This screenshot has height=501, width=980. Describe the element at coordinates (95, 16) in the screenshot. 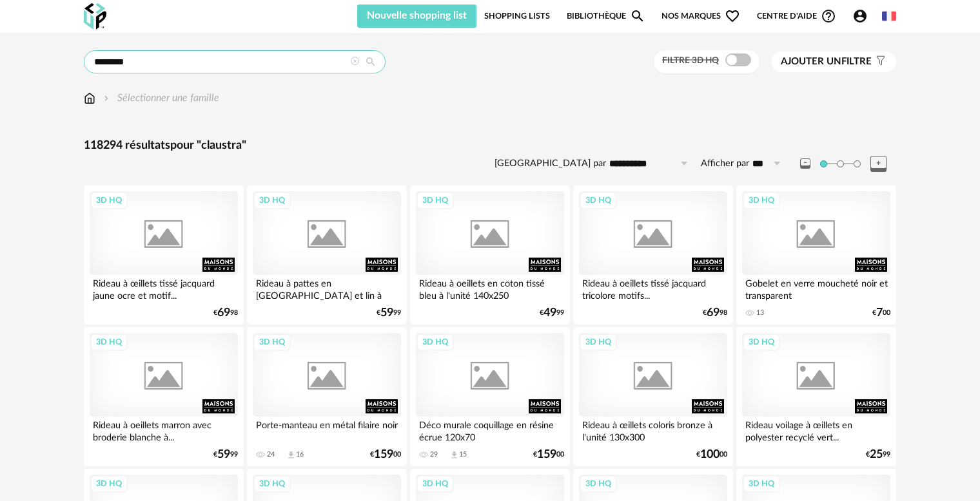

I see `img: OXP` at that location.